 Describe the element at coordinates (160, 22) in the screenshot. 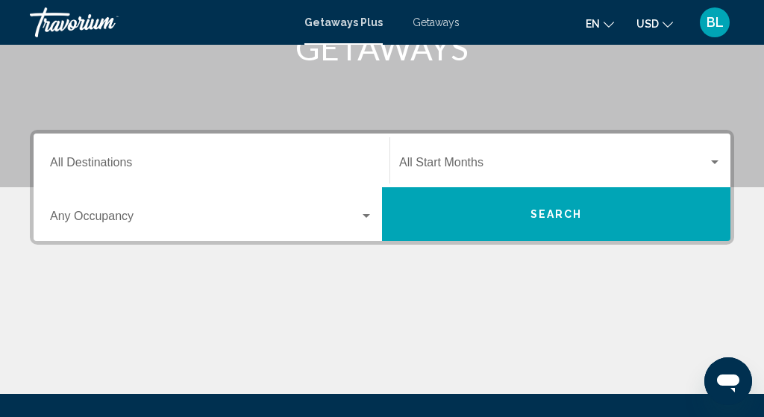

I see `a: Travorium` at that location.